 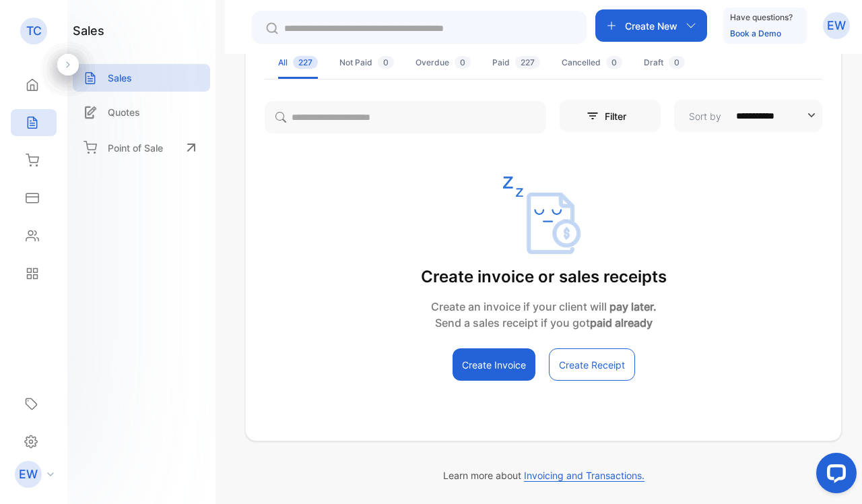 I want to click on p: Learn more about, so click(x=543, y=475).